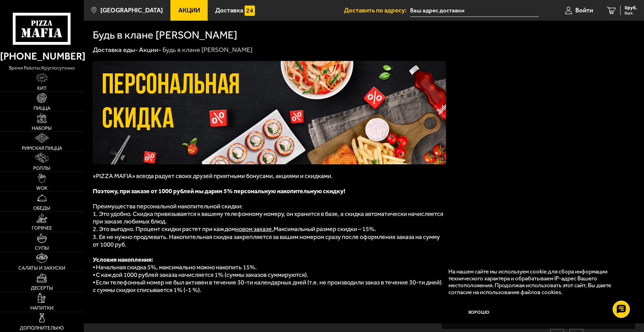  Describe the element at coordinates (201, 275) in the screenshot. I see `span: ⦁ С каждой 1000 рублей заказа начисляется 1% (суммы заказов суммируются).` at that location.